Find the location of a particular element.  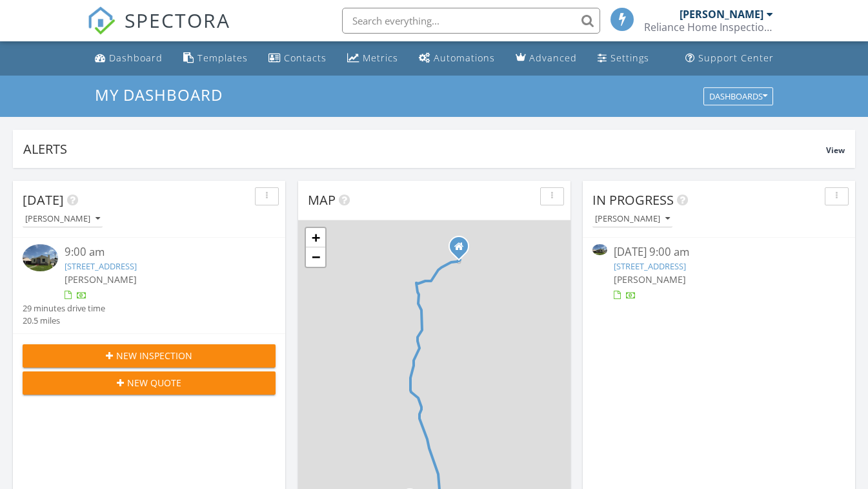

div: Metrics is located at coordinates (380, 57).